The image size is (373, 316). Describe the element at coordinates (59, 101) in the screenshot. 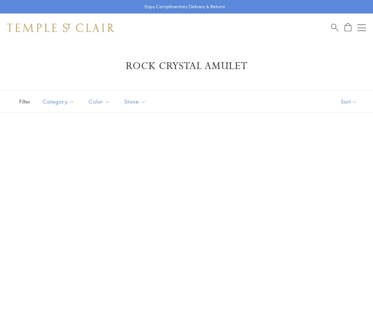

I see `span: Category` at that location.